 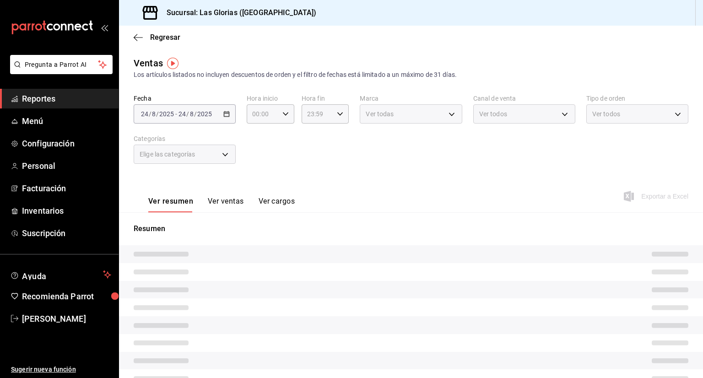 What do you see at coordinates (61, 64) in the screenshot?
I see `span: Pregunta a Parrot AI` at bounding box center [61, 64].